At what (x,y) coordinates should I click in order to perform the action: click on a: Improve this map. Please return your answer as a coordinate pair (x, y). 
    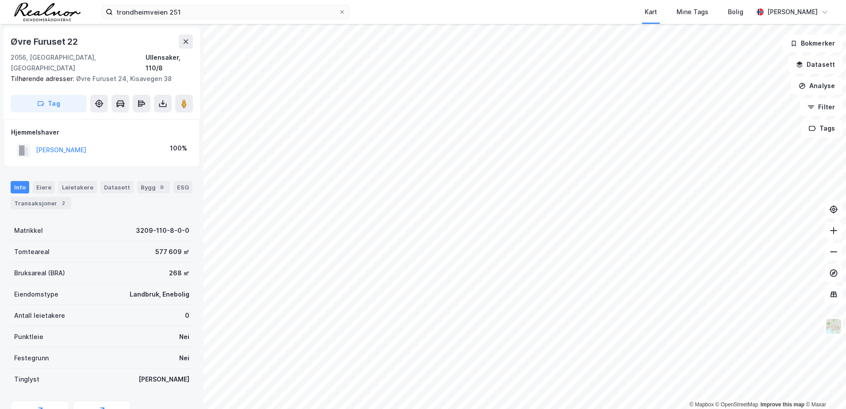
    Looking at the image, I should click on (782, 404).